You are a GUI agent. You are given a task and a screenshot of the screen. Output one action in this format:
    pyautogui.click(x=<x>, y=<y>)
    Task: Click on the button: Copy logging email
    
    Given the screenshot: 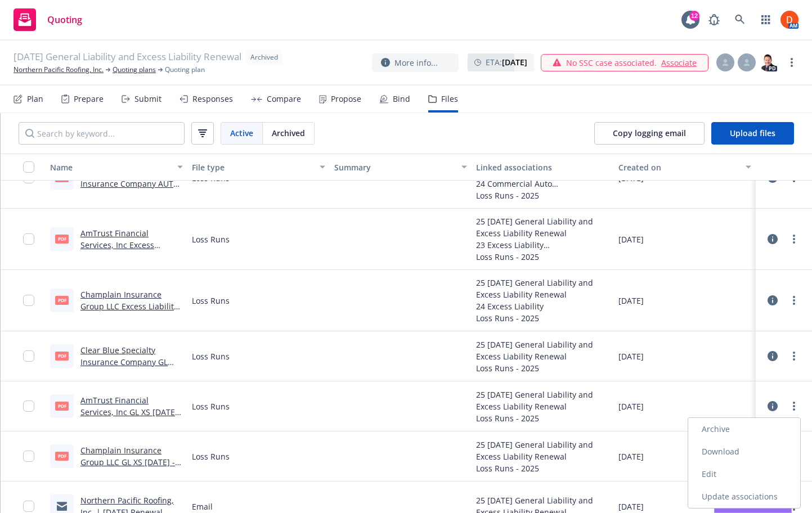 What is the action you would take?
    pyautogui.click(x=649, y=134)
    